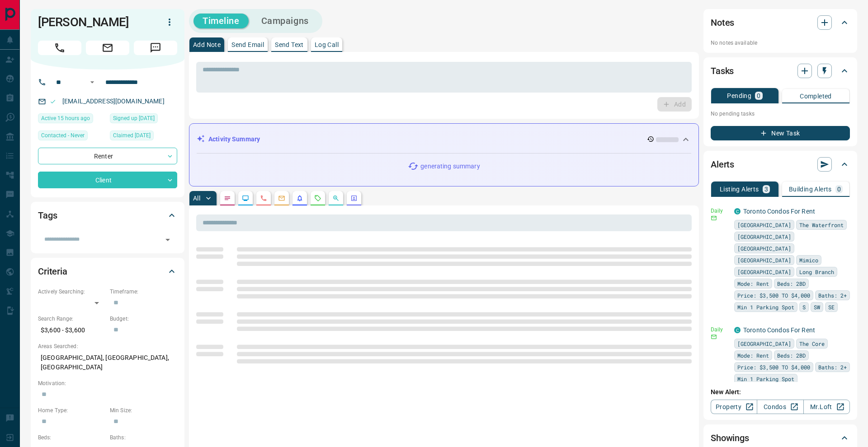 Image resolution: width=868 pixels, height=447 pixels. Describe the element at coordinates (107, 347) in the screenshot. I see `p: Areas Searched:` at that location.